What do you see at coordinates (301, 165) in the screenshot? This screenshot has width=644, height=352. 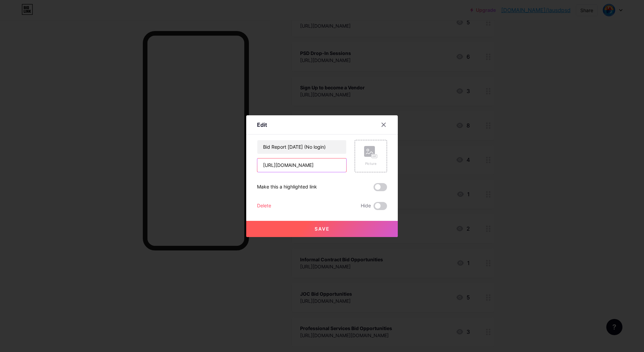 I see `input: URL` at bounding box center [301, 165].